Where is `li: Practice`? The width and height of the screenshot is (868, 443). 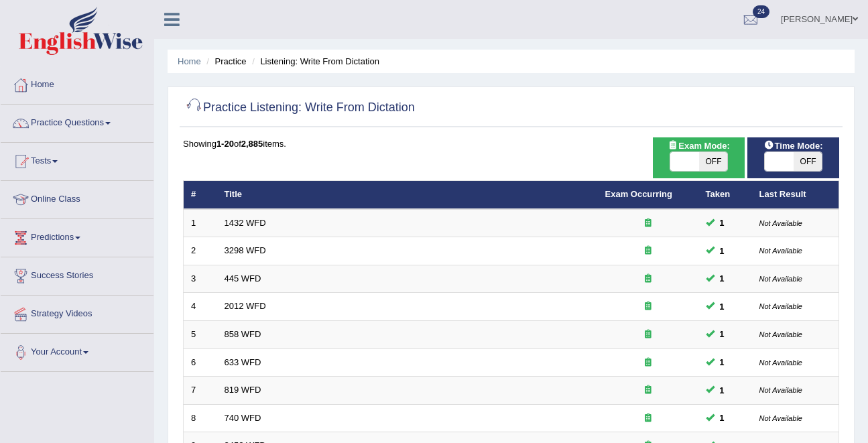
li: Practice is located at coordinates (225, 61).